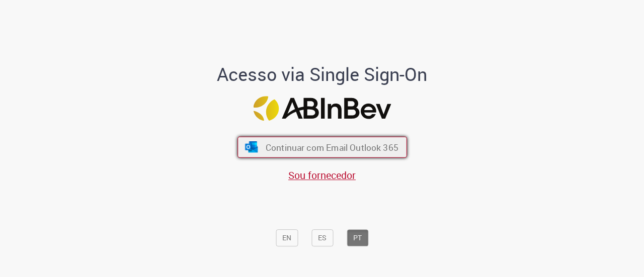 The image size is (644, 277). Describe the element at coordinates (332, 147) in the screenshot. I see `span: Continuar com Email Outlook 365` at that location.